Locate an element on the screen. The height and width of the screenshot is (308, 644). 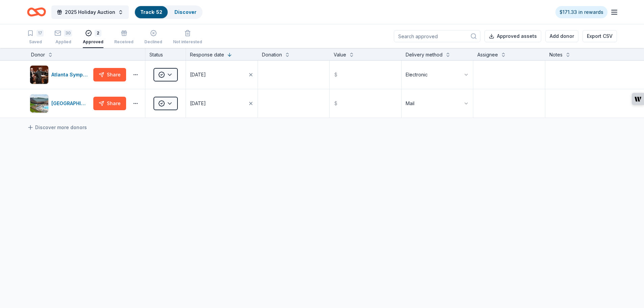
img: Image for Great Wolf Lodge is located at coordinates (39, 104).